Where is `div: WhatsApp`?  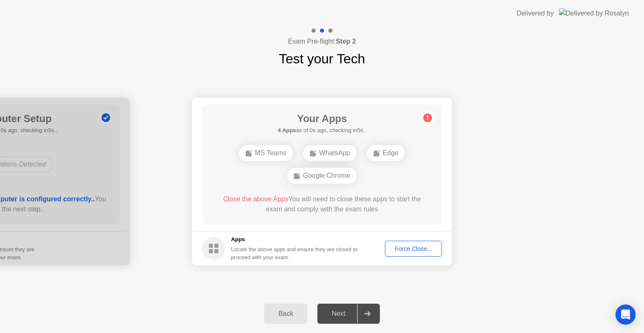 div: WhatsApp is located at coordinates (330, 153).